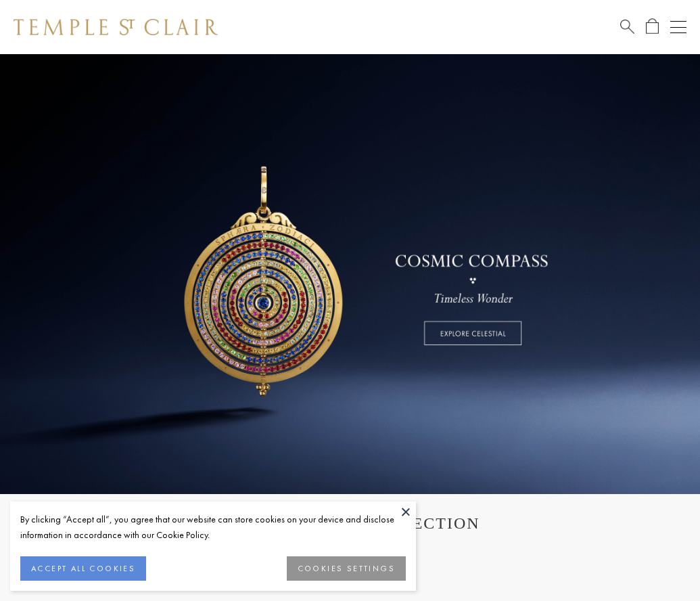  What do you see at coordinates (116, 27) in the screenshot?
I see `img: Temple St. Clair` at bounding box center [116, 27].